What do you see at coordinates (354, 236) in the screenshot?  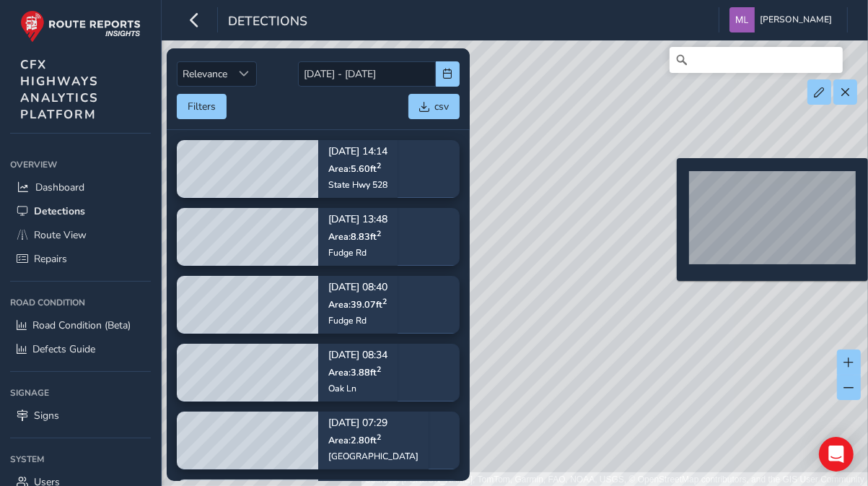 I see `span: Area: 8.83 ft` at bounding box center [354, 236].